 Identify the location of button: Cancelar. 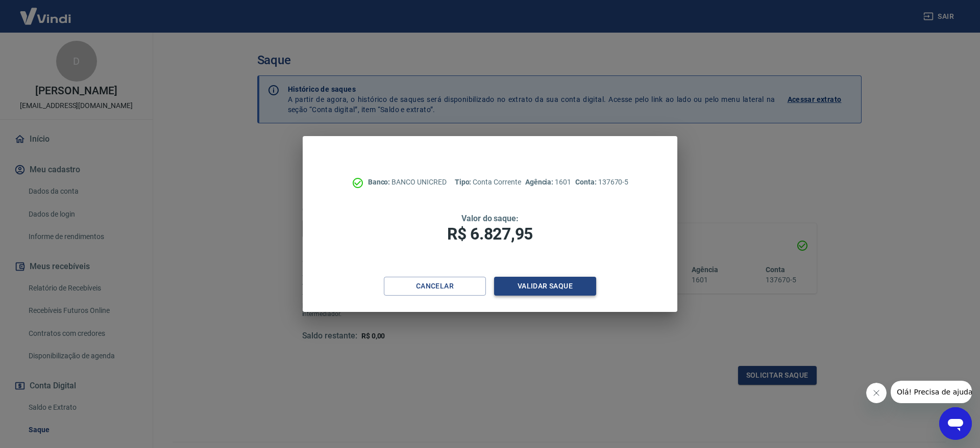
(435, 287).